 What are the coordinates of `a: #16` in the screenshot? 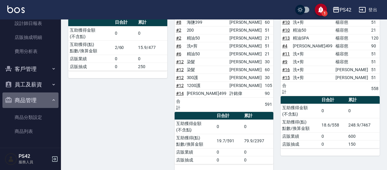 It's located at (285, 70).